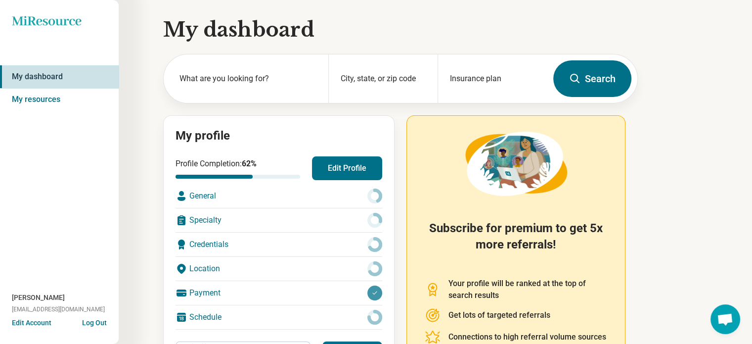 This screenshot has height=344, width=752. I want to click on div: Credentials, so click(279, 244).